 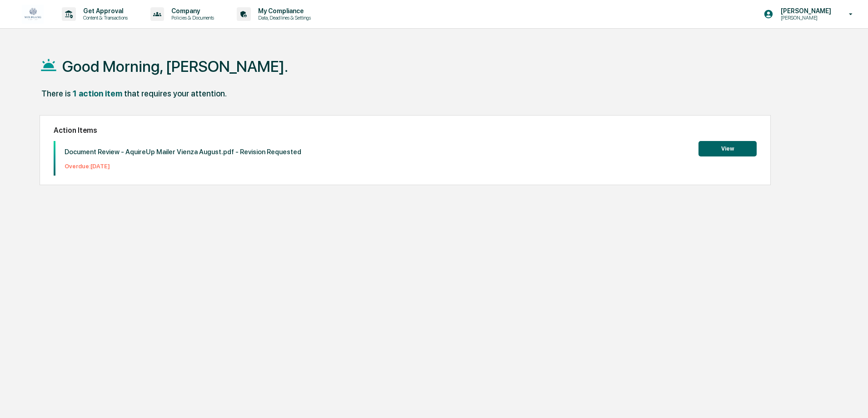 What do you see at coordinates (191, 11) in the screenshot?
I see `p: Company` at bounding box center [191, 11].